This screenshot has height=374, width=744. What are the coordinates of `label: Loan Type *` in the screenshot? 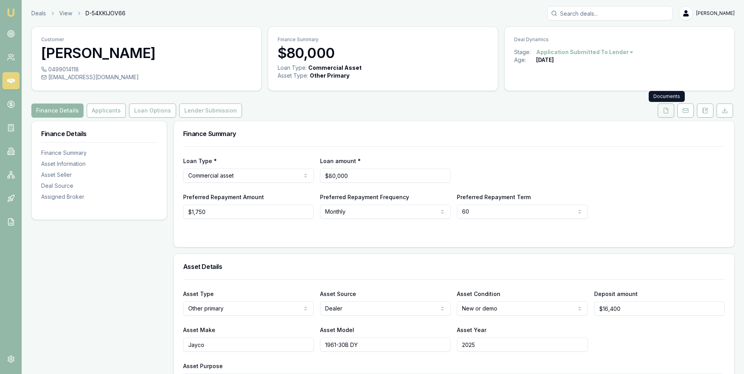 It's located at (200, 161).